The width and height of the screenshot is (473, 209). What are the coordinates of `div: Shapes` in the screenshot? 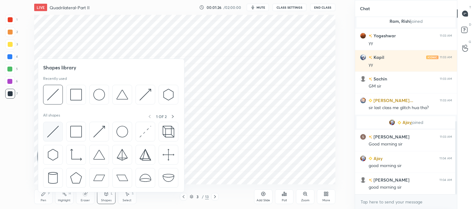 It's located at (106, 200).